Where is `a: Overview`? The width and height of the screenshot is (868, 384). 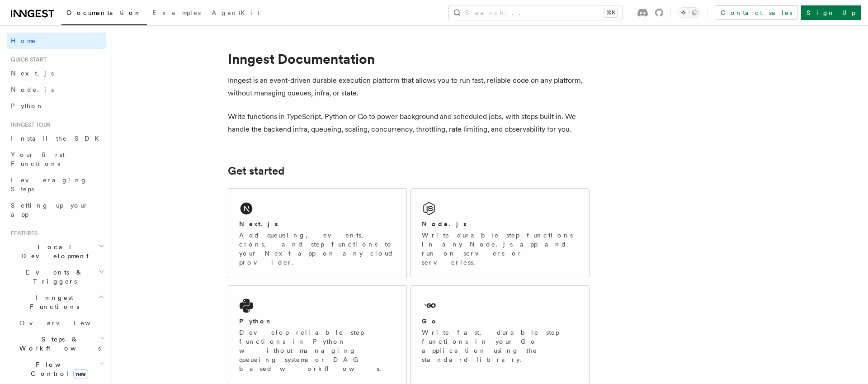
a: Overview is located at coordinates (61, 323).